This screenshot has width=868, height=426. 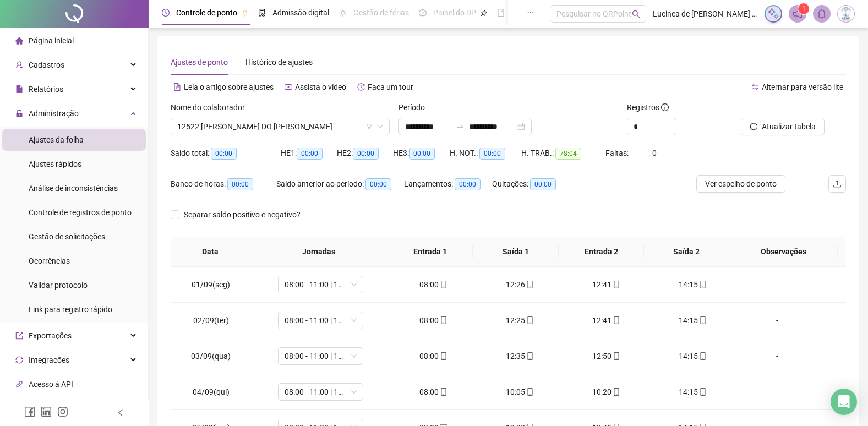 I want to click on span: youtube, so click(x=288, y=86).